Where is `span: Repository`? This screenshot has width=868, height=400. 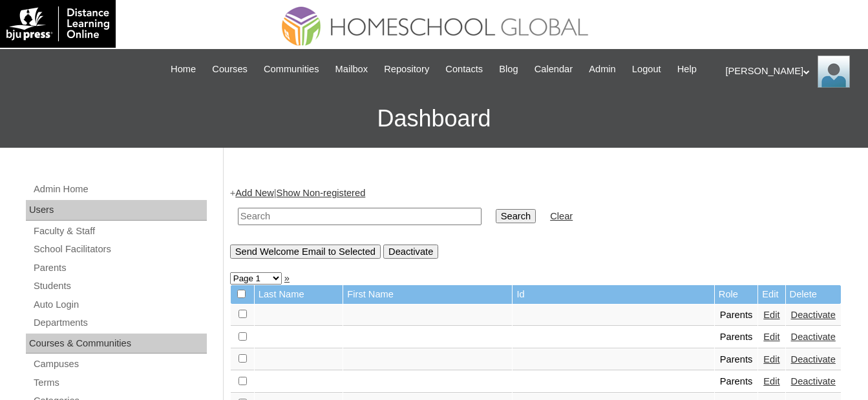 span: Repository is located at coordinates (407, 69).